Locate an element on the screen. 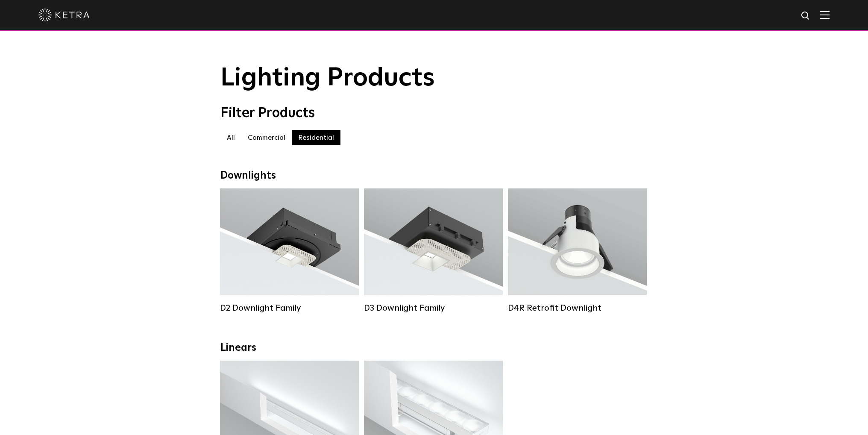  a: D4R Retrofit Downlight Lumen Output:800Colors:White / BlackBeam Angles:15° / 25° / 40° / 60°Watta... is located at coordinates (577, 251).